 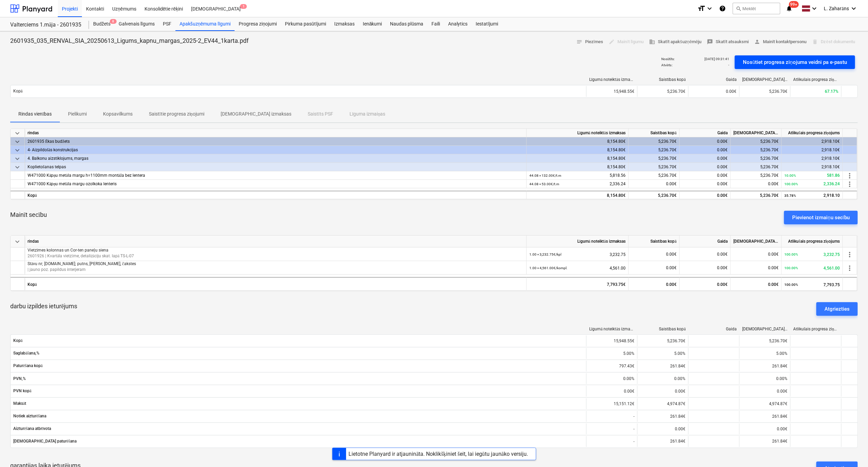 I want to click on p: Kopsavilkums, so click(x=118, y=114).